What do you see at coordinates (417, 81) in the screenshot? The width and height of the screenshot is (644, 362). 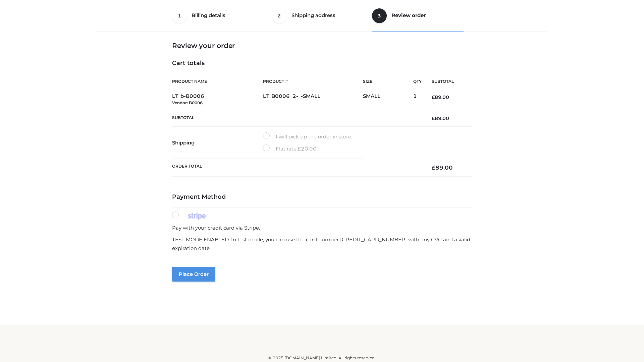 I see `th: Qty` at bounding box center [417, 81].